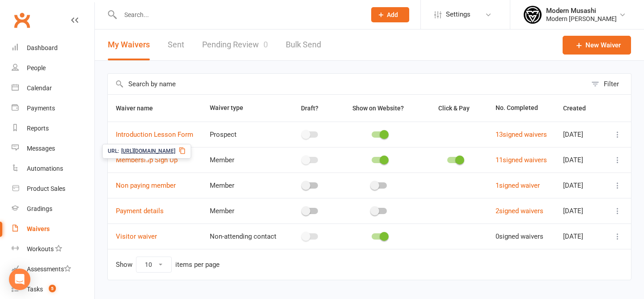  I want to click on div: Gradings, so click(39, 208).